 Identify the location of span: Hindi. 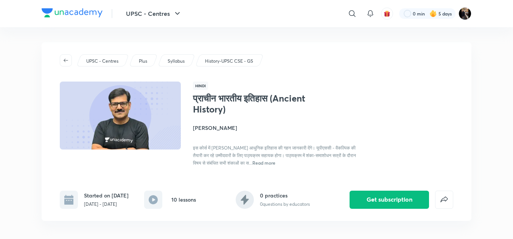
(201, 86).